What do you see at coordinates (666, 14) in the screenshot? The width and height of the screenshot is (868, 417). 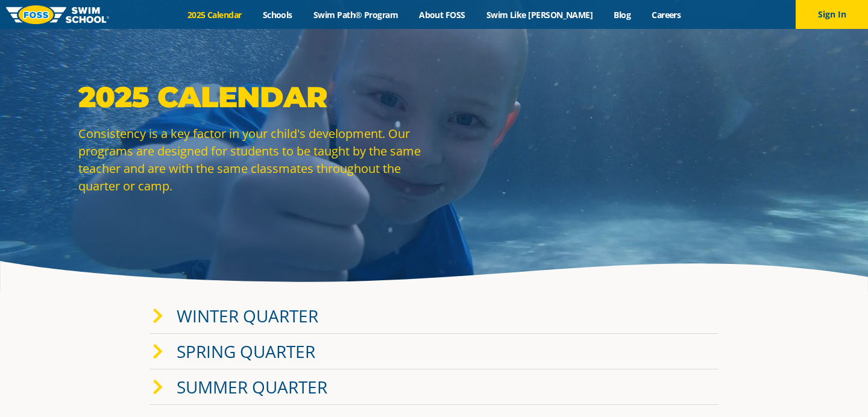 I see `a: Careers` at bounding box center [666, 14].